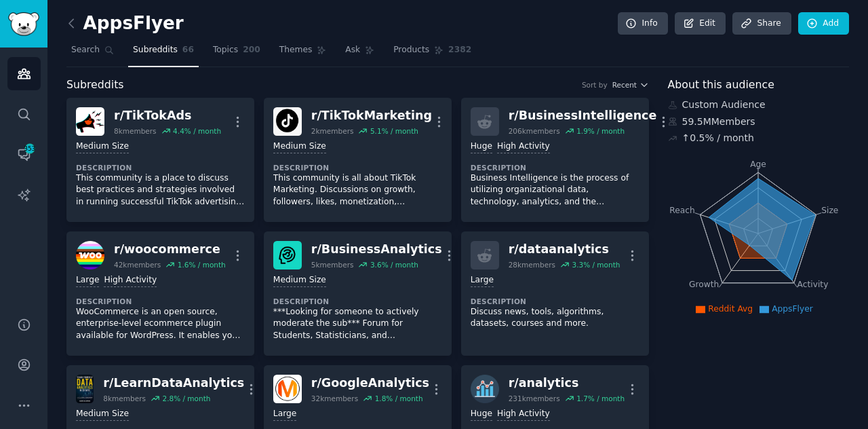  What do you see at coordinates (332, 131) in the screenshot?
I see `div: 2k members` at bounding box center [332, 131].